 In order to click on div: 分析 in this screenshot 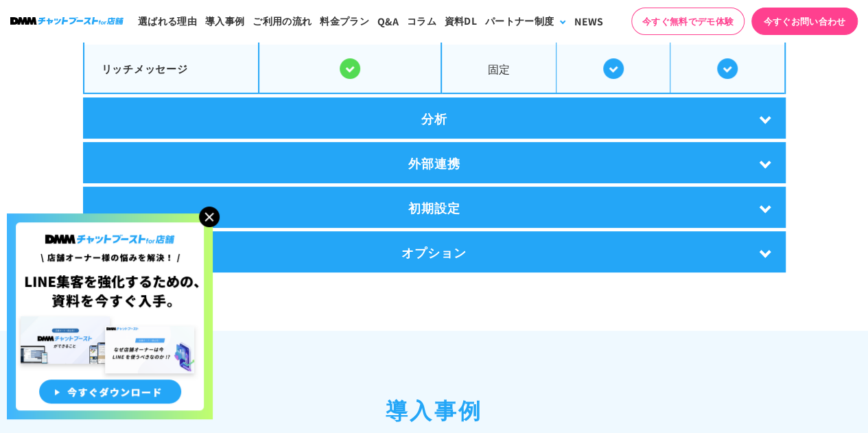, I will do `click(434, 118)`.